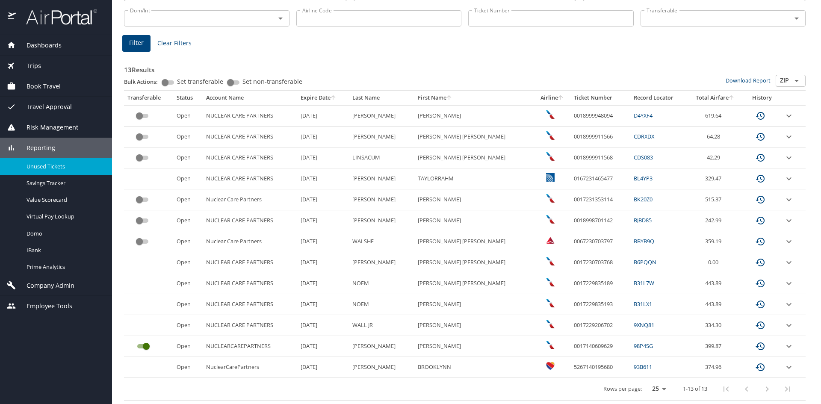 This screenshot has width=821, height=404. Describe the element at coordinates (715, 137) in the screenshot. I see `td: 64.28` at that location.